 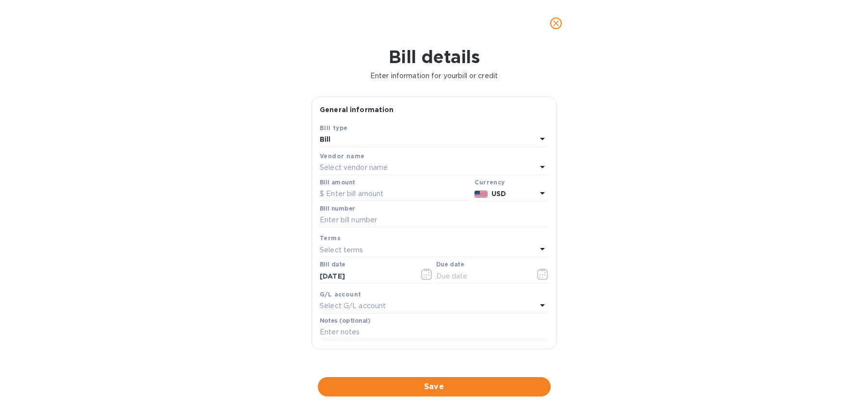 What do you see at coordinates (333, 265) in the screenshot?
I see `label: Bill date` at bounding box center [333, 265].